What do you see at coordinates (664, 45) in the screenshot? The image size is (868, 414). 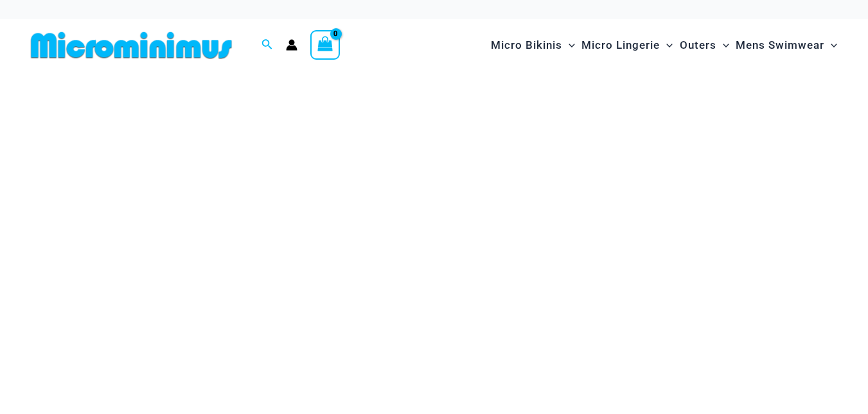 I see `nav: Site Navigation` at bounding box center [664, 45].